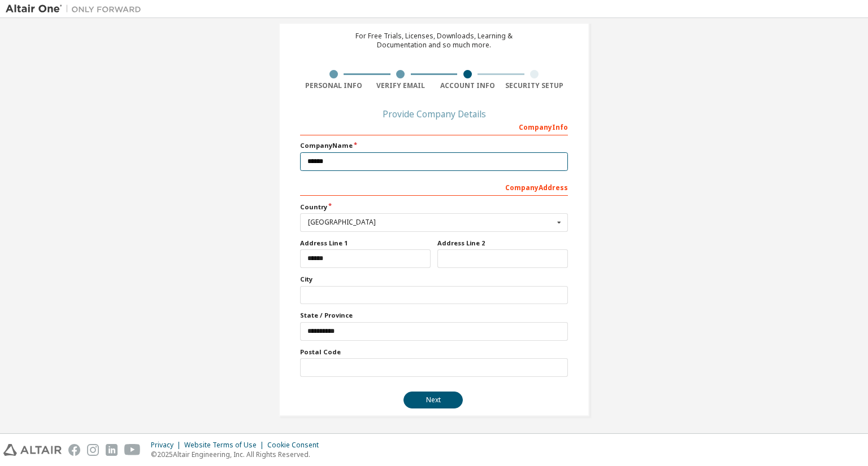 This screenshot has height=466, width=868. Describe the element at coordinates (535, 86) in the screenshot. I see `div: Security Setup` at that location.